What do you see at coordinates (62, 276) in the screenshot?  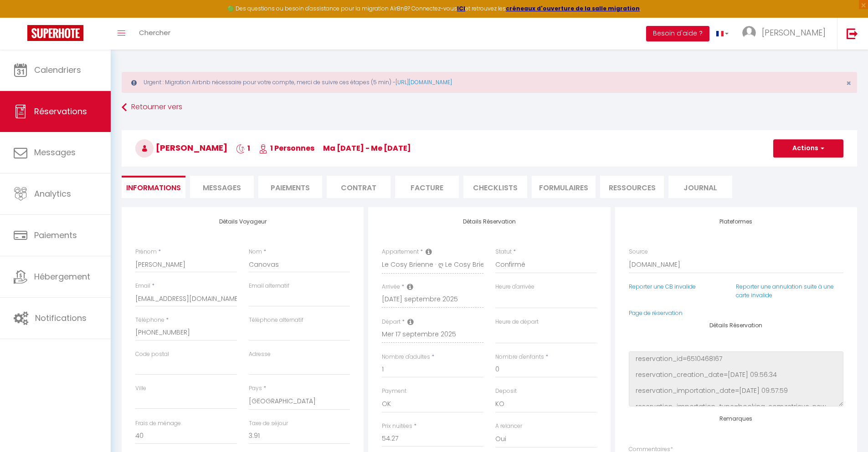 I see `span: Hébergement` at bounding box center [62, 276].